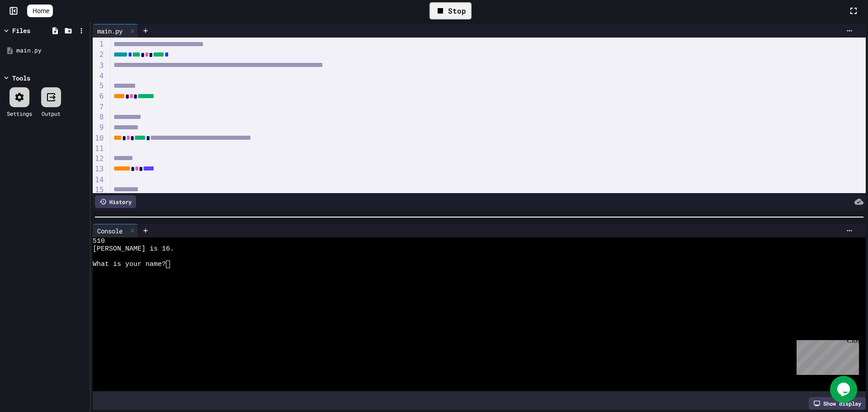  Describe the element at coordinates (99, 149) in the screenshot. I see `div: 11` at that location.